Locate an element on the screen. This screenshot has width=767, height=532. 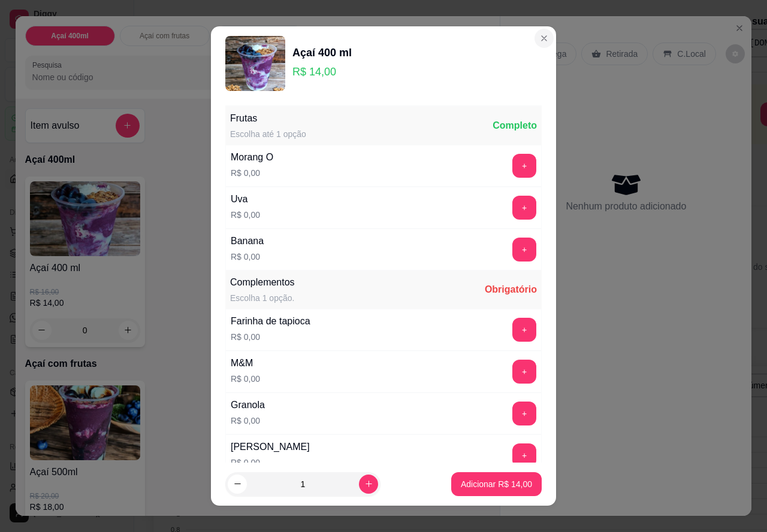
button: Adicionar R$ 14,00 is located at coordinates (496, 485).